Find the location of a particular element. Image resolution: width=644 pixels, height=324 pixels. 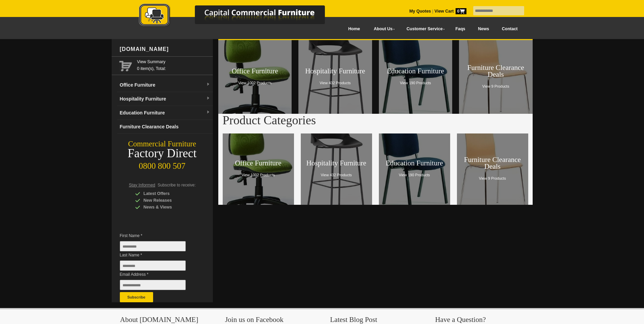

span: Stay Informed is located at coordinates (142, 185).